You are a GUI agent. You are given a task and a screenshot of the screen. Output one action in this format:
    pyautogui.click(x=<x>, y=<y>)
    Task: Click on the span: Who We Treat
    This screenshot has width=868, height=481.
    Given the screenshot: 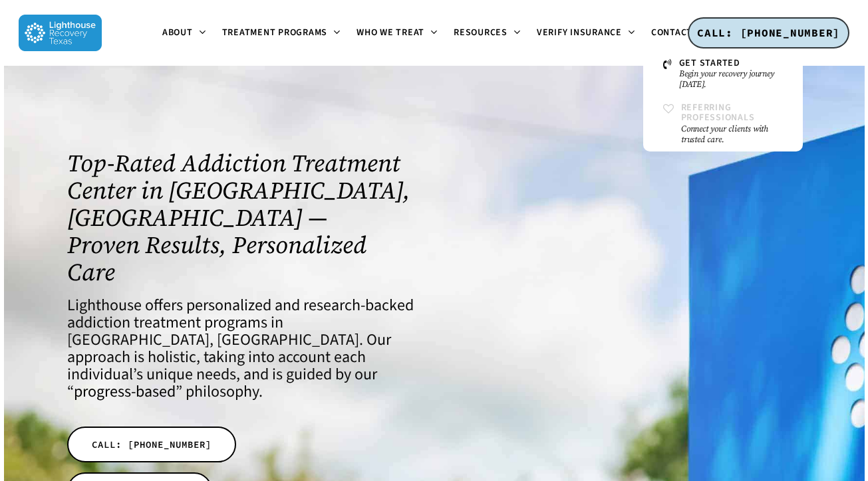 What is the action you would take?
    pyautogui.click(x=391, y=33)
    